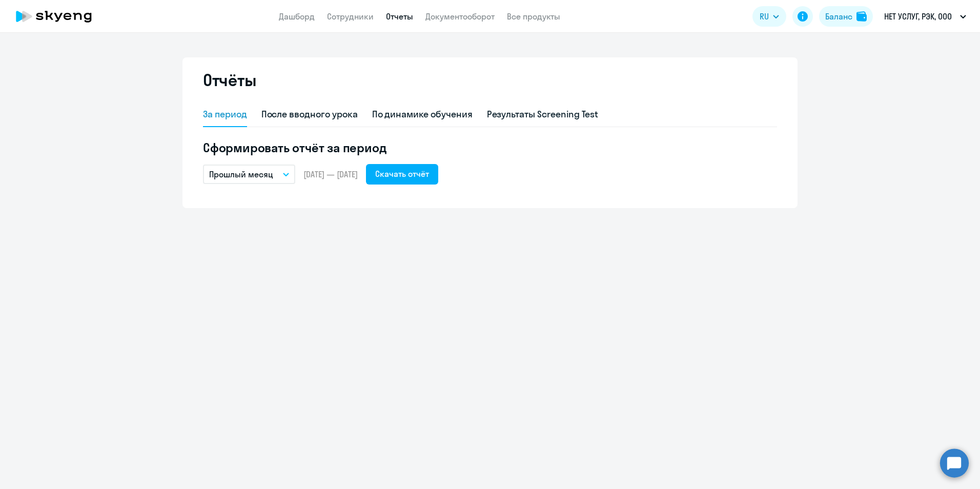 The width and height of the screenshot is (980, 489). Describe the element at coordinates (230, 80) in the screenshot. I see `h2: Отчёты` at that location.